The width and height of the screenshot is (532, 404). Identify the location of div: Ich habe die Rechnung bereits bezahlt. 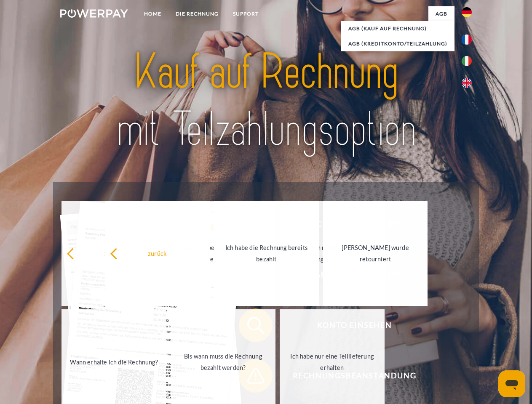
(266, 253).